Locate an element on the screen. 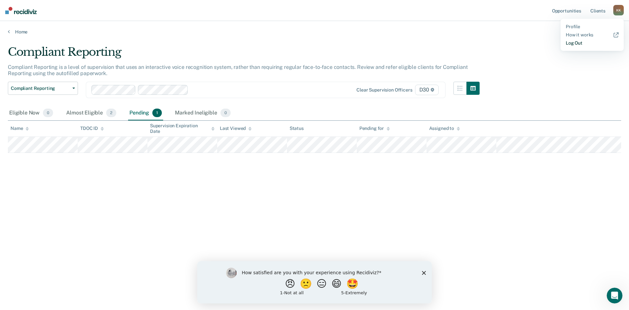 This screenshot has width=629, height=310. img: Recidiviz is located at coordinates (21, 10).